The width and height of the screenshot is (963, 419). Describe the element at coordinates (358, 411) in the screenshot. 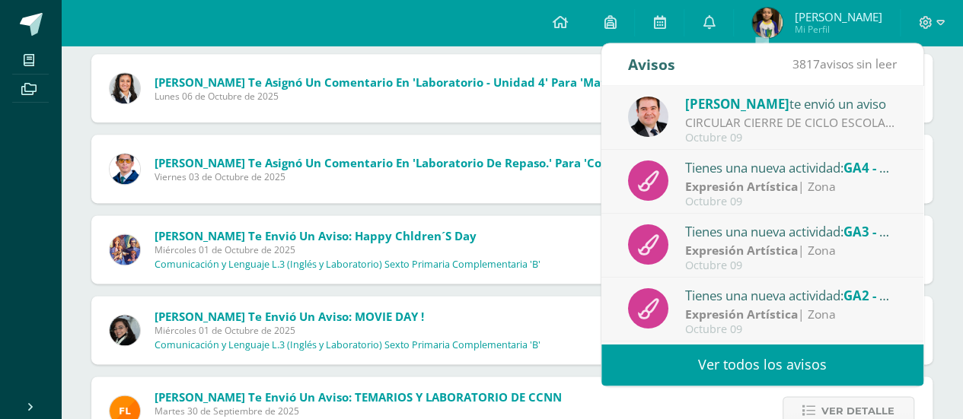

I see `span: Martes 30 de Septiembre de 2025` at that location.